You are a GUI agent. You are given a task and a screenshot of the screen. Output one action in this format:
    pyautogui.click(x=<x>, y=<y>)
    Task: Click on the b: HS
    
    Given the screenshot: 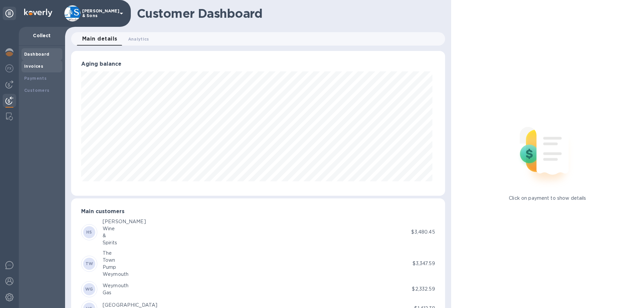 What is the action you would take?
    pyautogui.click(x=89, y=232)
    